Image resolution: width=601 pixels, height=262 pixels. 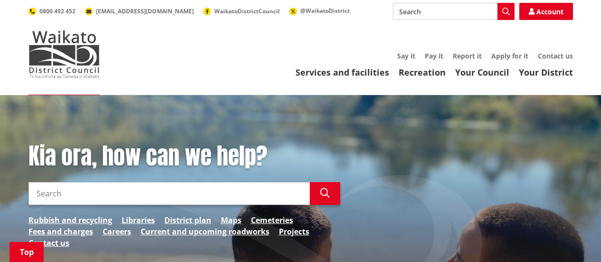 What do you see at coordinates (184, 156) in the screenshot?
I see `h1: Kia ora, how can we help?` at bounding box center [184, 156].